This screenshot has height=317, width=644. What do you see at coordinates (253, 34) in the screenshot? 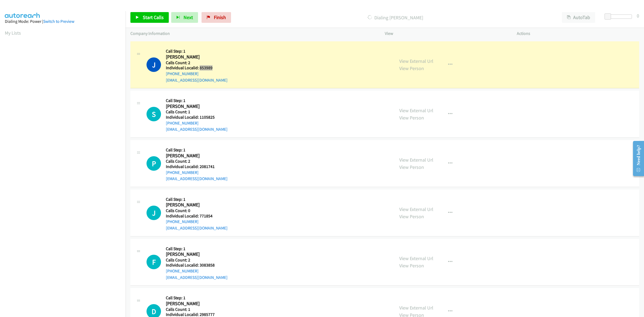
I see `p: Company Information` at bounding box center [253, 34].